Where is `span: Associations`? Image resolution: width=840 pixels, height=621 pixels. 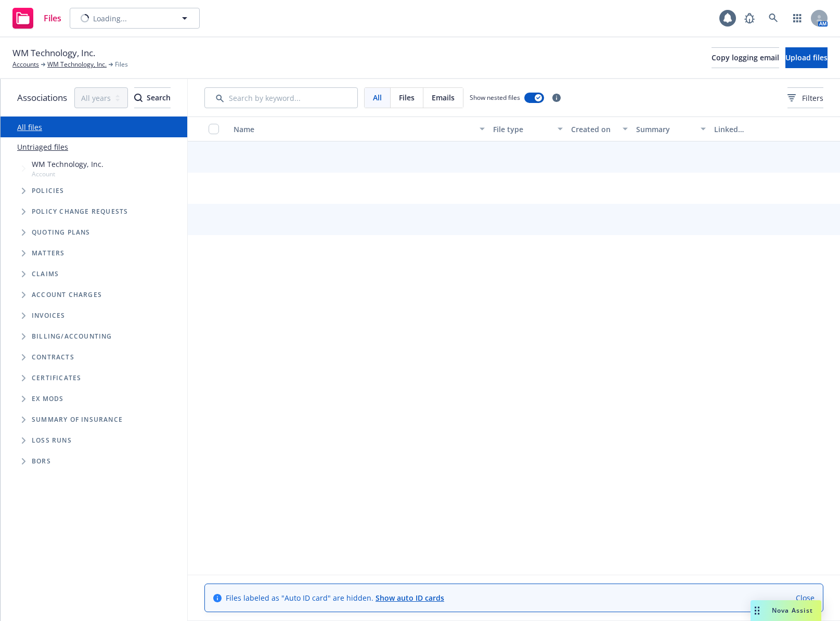 span: Associations is located at coordinates (42, 98).